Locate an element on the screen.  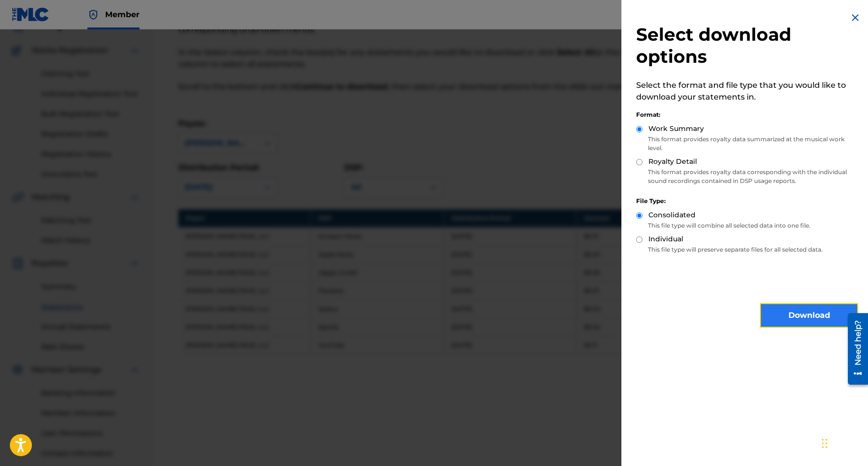
label: Consolidated is located at coordinates (672, 215).